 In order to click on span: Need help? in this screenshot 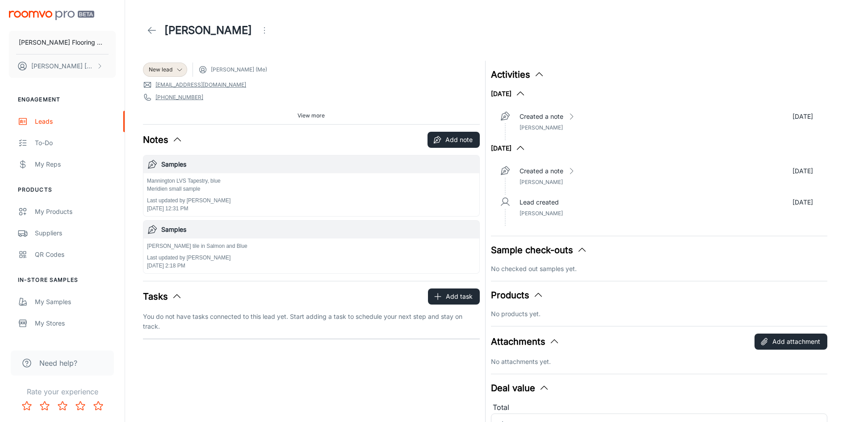, I will do `click(58, 363)`.